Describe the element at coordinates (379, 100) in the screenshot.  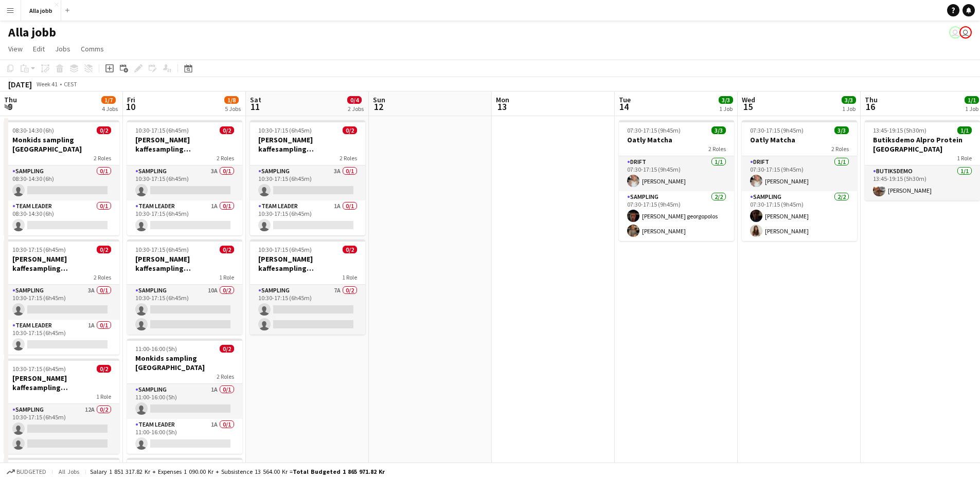
I see `span: Sun` at that location.